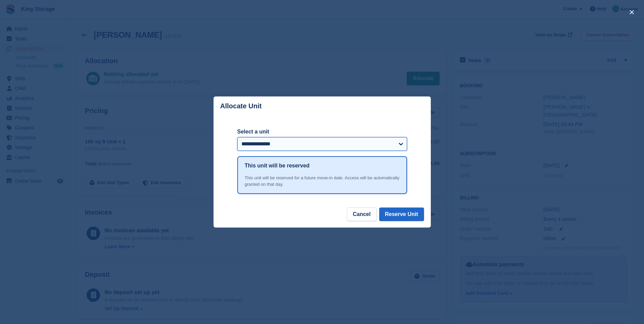 The width and height of the screenshot is (644, 324). I want to click on div: This unit will be reserved for a future move-in date. Access will be automatically granted on tha..., so click(322, 181).